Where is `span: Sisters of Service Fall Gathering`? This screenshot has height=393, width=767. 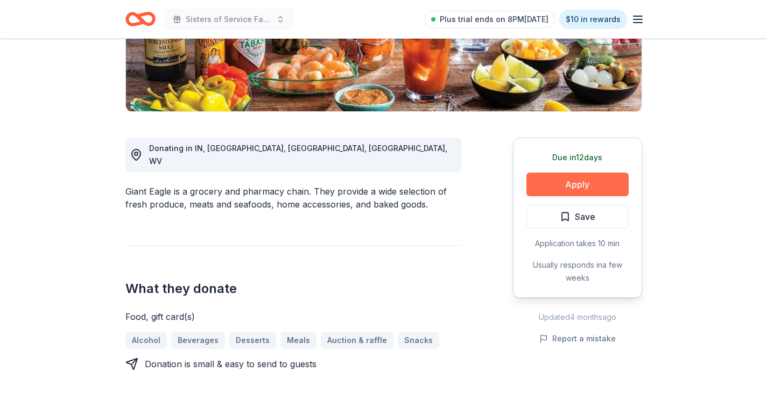 span: Sisters of Service Fall Gathering is located at coordinates (229, 19).